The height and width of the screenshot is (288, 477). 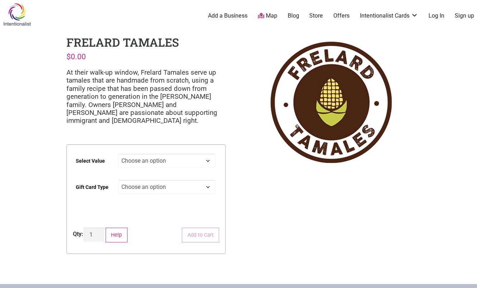 What do you see at coordinates (436, 16) in the screenshot?
I see `a: Log In` at bounding box center [436, 16].